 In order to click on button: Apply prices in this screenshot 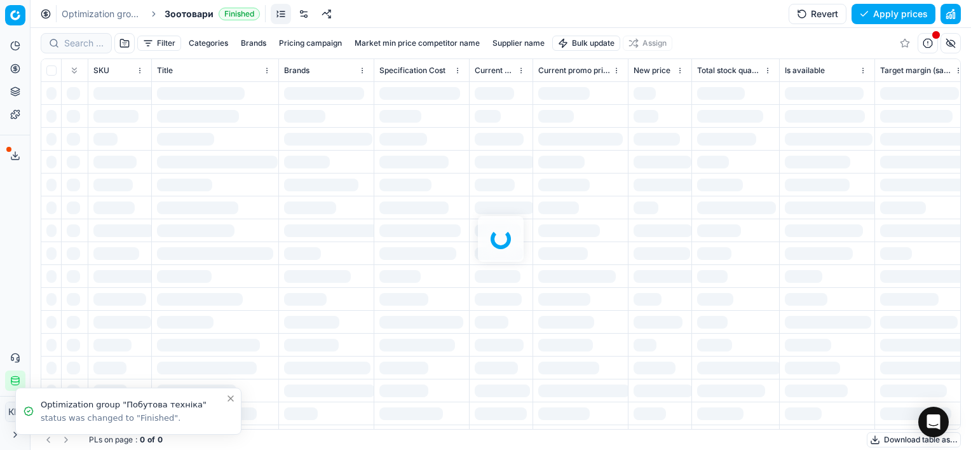, I will do `click(894, 14)`.